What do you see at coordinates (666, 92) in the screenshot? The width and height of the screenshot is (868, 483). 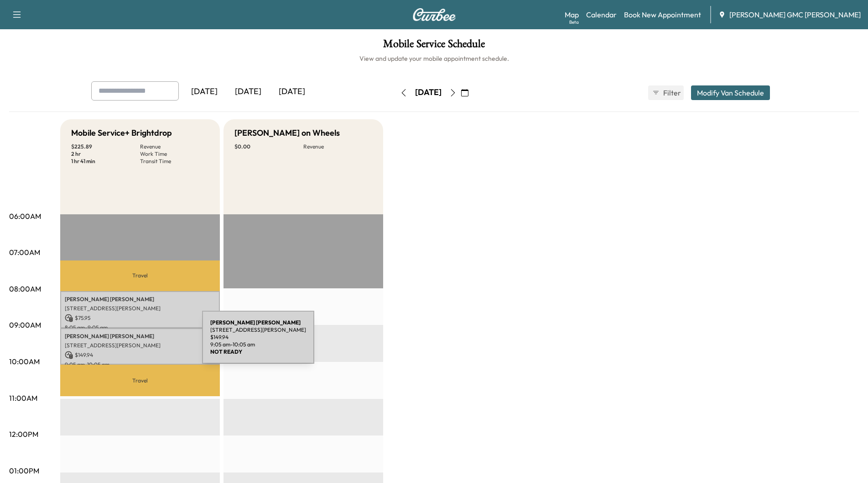 I see `button: Filter` at bounding box center [666, 92].